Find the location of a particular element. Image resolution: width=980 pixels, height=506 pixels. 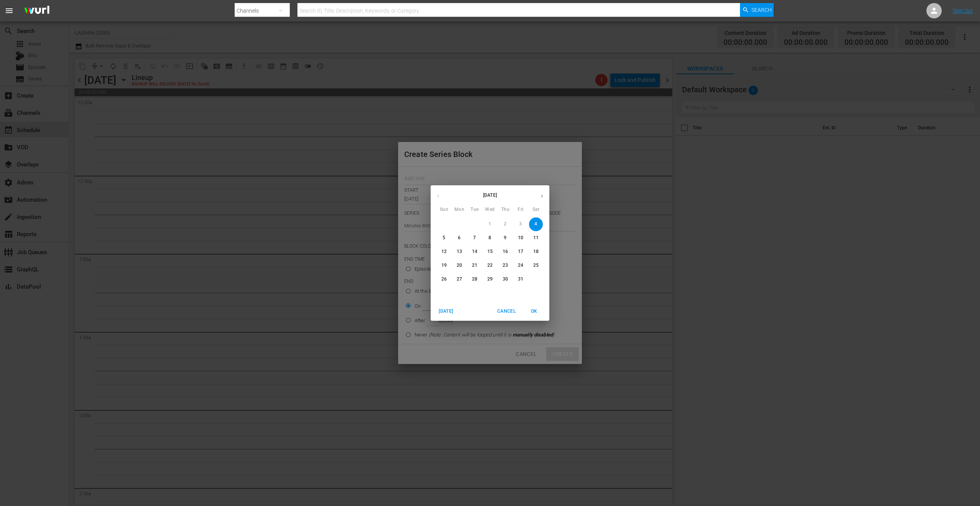

span: Thu is located at coordinates (505, 209).